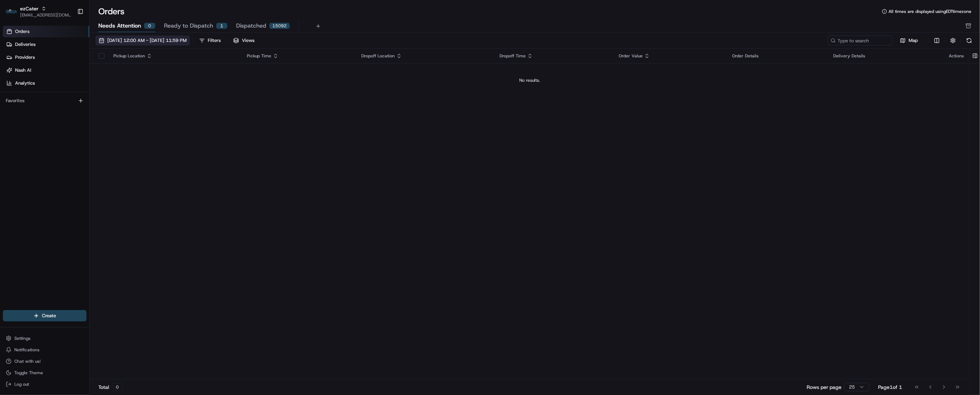 This screenshot has height=395, width=980. Describe the element at coordinates (280, 26) in the screenshot. I see `div: 15092` at that location.